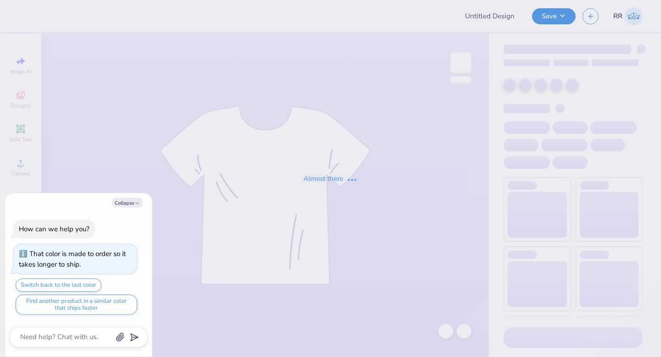 This screenshot has width=661, height=357. I want to click on div: How can we help you?, so click(54, 229).